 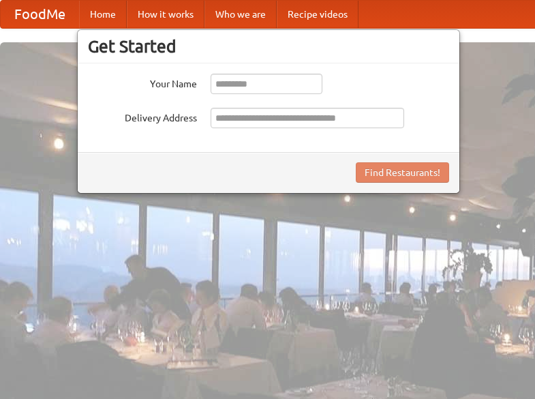 What do you see at coordinates (318, 14) in the screenshot?
I see `a: Recipe videos` at bounding box center [318, 14].